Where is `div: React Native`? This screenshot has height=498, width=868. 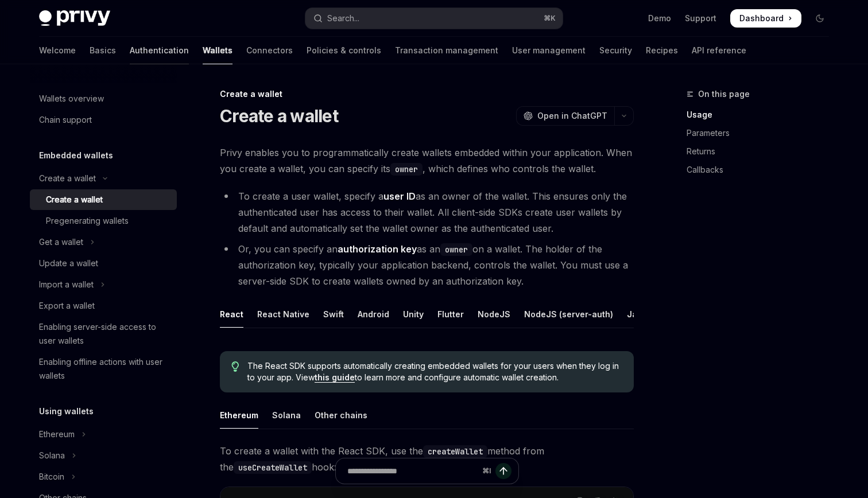
div: React Native is located at coordinates (283, 314).